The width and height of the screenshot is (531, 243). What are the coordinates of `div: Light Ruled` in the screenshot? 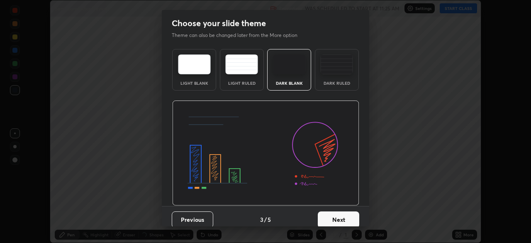 It's located at (242, 83).